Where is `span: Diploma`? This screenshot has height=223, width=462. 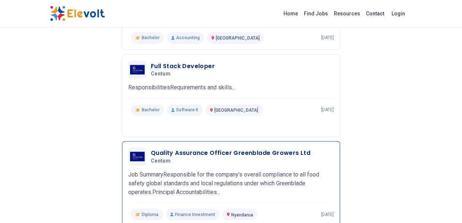 span: Diploma is located at coordinates (150, 214).